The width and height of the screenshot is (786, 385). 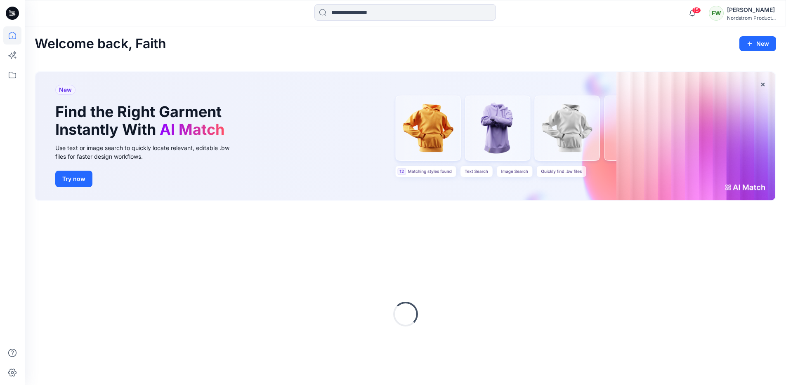 What do you see at coordinates (142, 121) in the screenshot?
I see `h1: Find the Right Garment Instantly With` at bounding box center [142, 121].